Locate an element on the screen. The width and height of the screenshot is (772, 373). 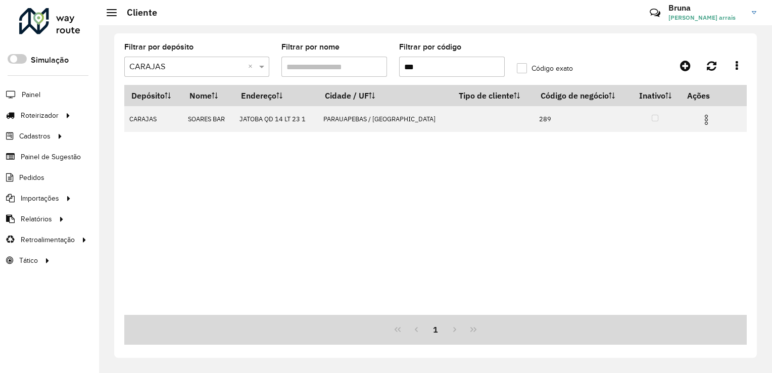
th: Cidade / UF is located at coordinates (385, 96).